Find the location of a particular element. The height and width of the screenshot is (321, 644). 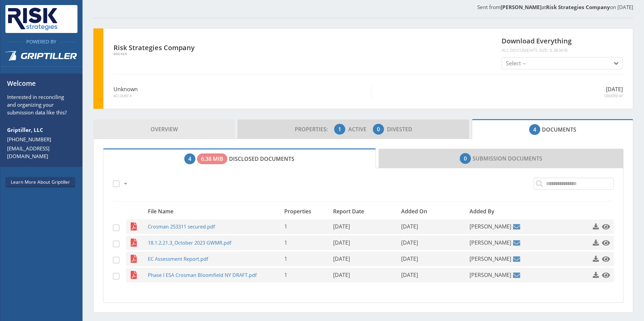

span: Documents is located at coordinates (553, 130).